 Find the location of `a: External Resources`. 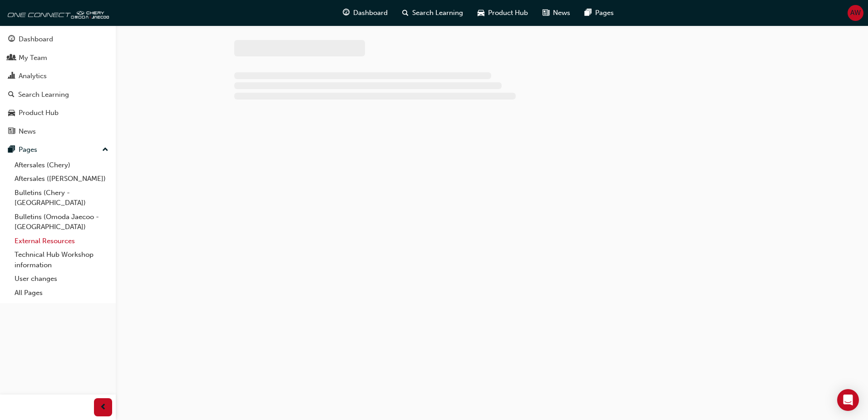

a: External Resources is located at coordinates (61, 241).